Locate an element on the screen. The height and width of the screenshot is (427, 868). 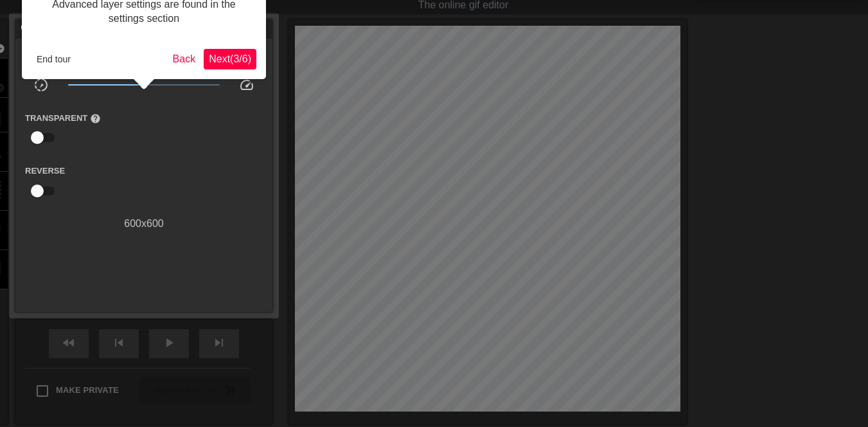
label: Transparent is located at coordinates (63, 118).